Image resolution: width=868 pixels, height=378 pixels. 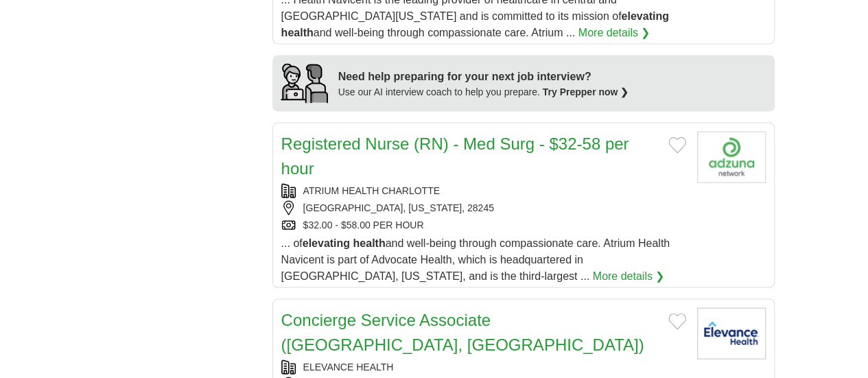 What do you see at coordinates (455, 155) in the screenshot?
I see `a: Registered Nurse (RN) - Med Surg - $32-58 per hour` at bounding box center [455, 155].